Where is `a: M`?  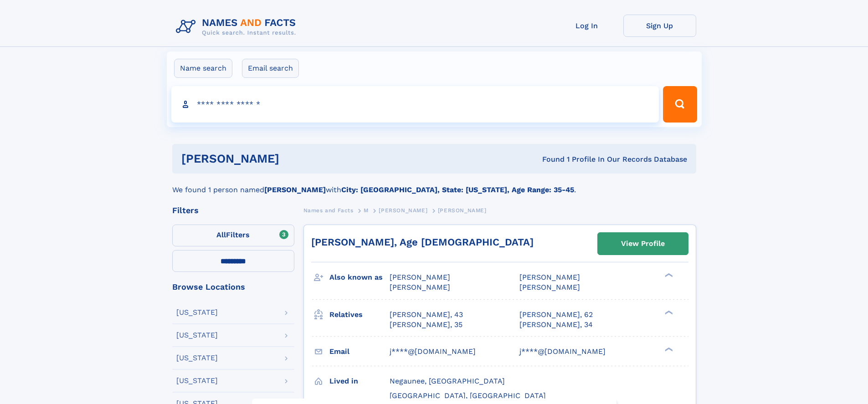 a: M is located at coordinates (366, 210).